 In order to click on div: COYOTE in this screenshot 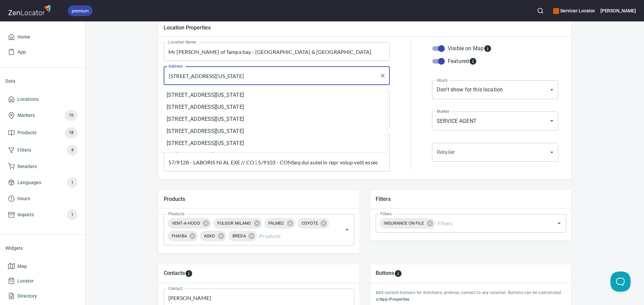, I will do `click(313, 223)`.